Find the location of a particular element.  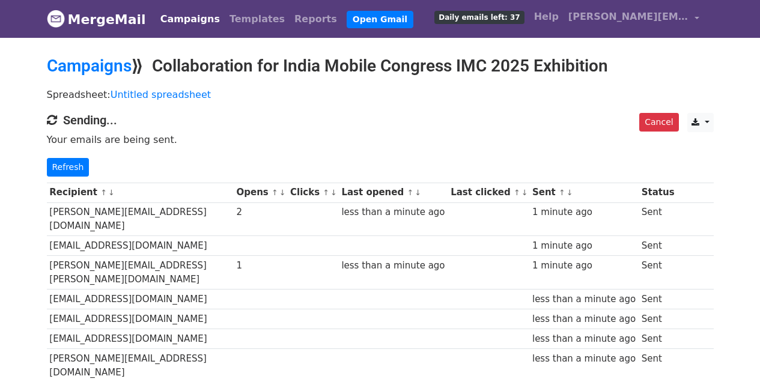

p: Spreadsheet: is located at coordinates (380, 94).